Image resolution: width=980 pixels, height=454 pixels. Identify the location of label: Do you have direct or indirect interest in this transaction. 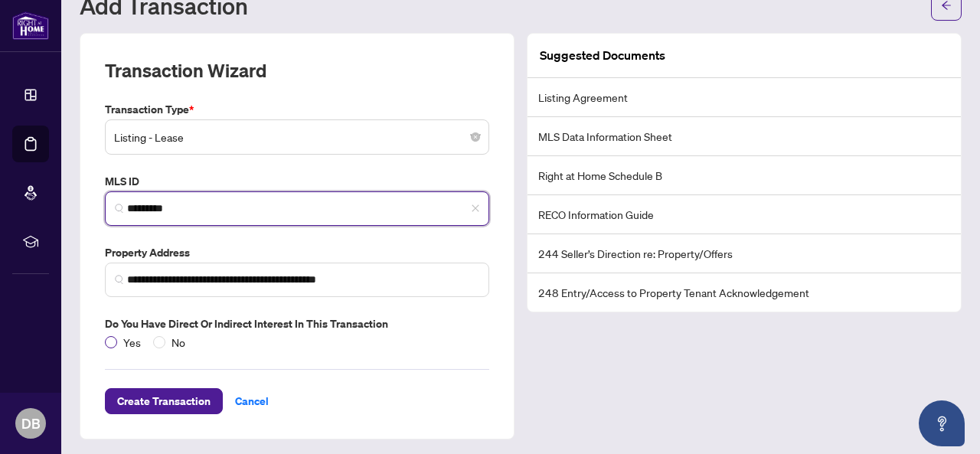
(297, 324).